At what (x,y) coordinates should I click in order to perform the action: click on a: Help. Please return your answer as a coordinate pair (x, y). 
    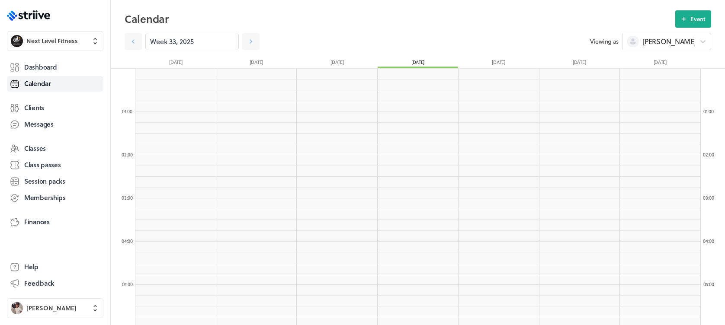
    Looking at the image, I should click on (55, 267).